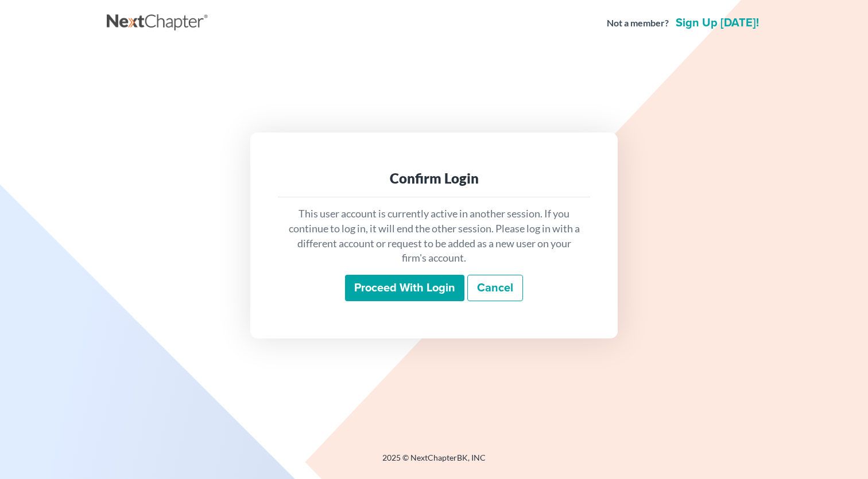 This screenshot has height=479, width=868. What do you see at coordinates (638, 23) in the screenshot?
I see `strong: Not a member?` at bounding box center [638, 23].